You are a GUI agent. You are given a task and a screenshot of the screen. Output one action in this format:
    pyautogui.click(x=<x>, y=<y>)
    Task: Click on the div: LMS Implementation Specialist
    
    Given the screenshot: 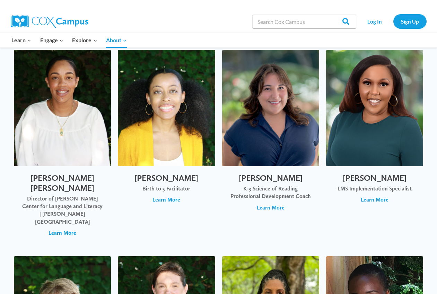 What is the action you would take?
    pyautogui.click(x=374, y=189)
    